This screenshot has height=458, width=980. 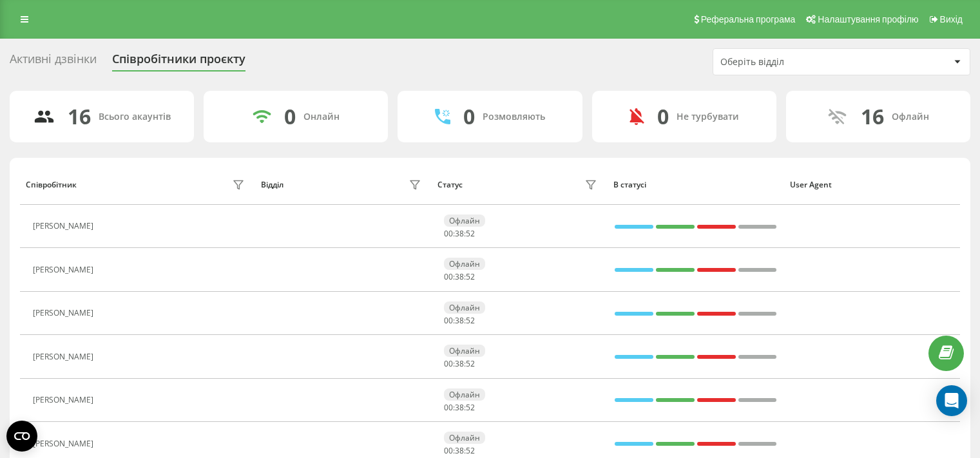 I want to click on div: Співробітники проєкту, so click(x=179, y=62).